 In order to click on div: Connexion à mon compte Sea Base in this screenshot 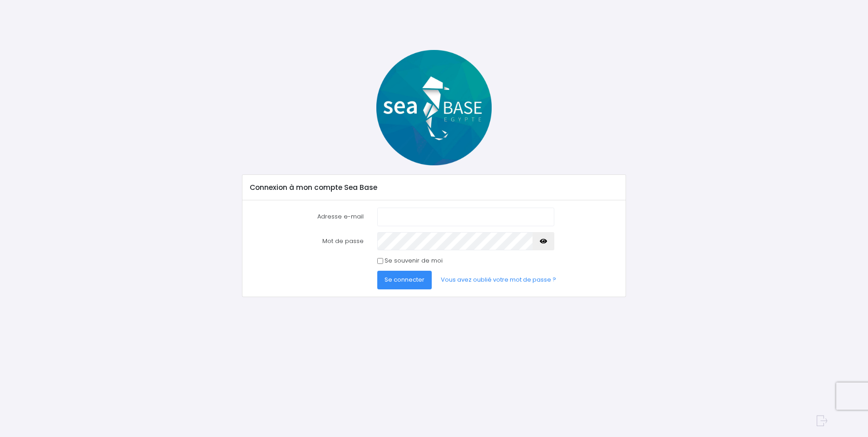, I will do `click(433, 188)`.